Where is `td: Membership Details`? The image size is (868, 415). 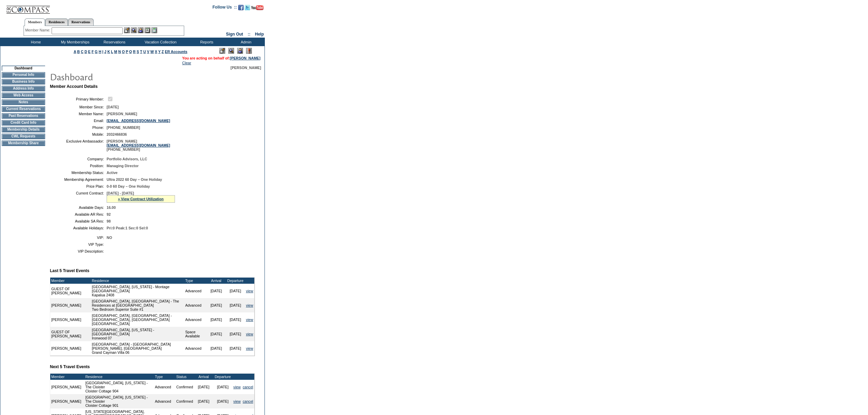 td: Membership Details is located at coordinates (23, 129).